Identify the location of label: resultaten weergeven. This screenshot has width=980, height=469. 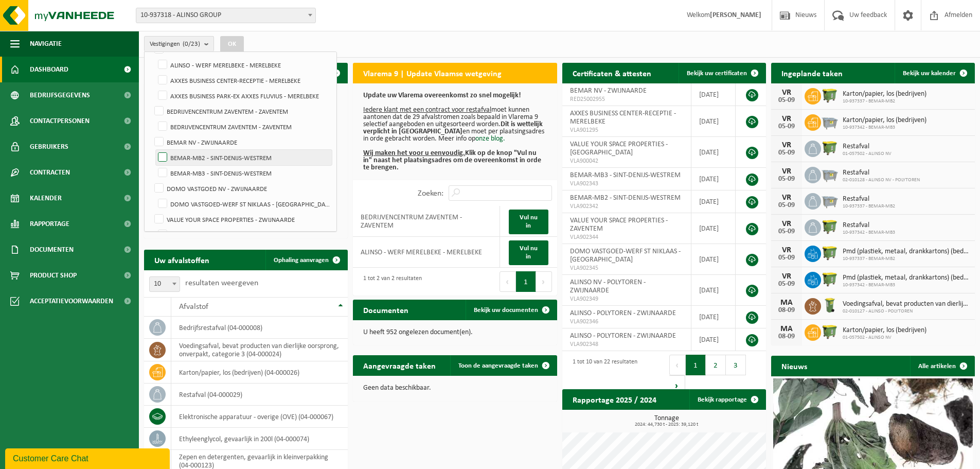
(221, 283).